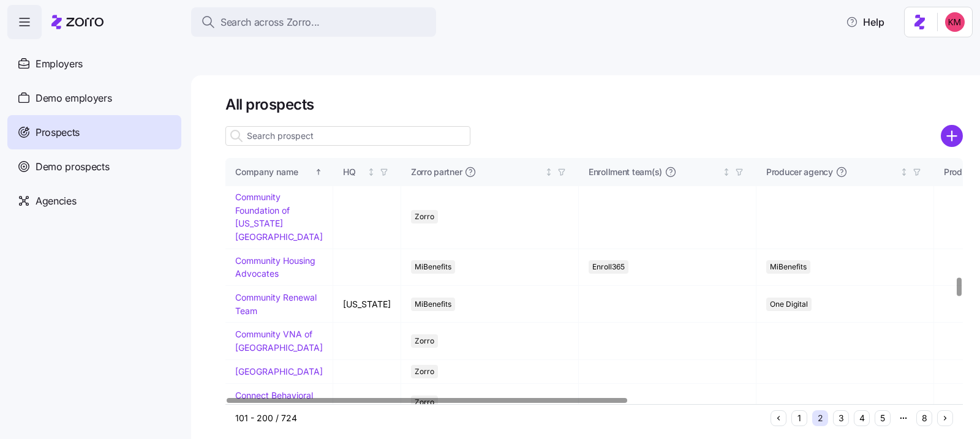  I want to click on span: Enroll365, so click(609, 267).